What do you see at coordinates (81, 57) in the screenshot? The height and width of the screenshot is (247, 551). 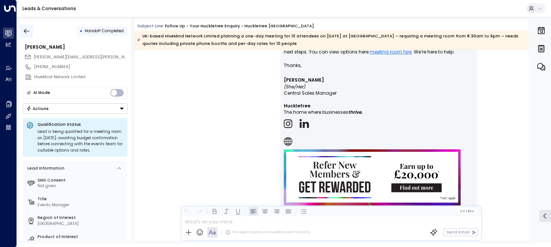 I see `span: holly.stone@hivemindnetwork.com` at bounding box center [81, 57].